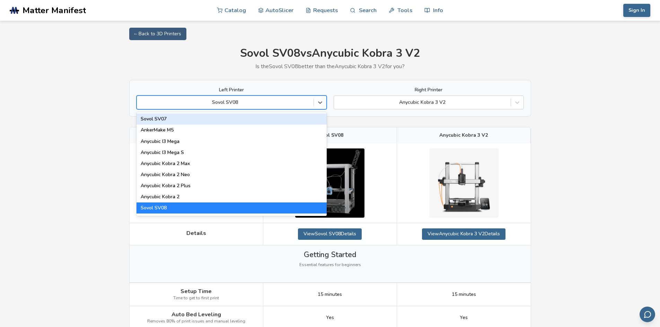 Image resolution: width=660 pixels, height=327 pixels. Describe the element at coordinates (464, 183) in the screenshot. I see `img: Anycubic Kobra 3 V2` at that location.